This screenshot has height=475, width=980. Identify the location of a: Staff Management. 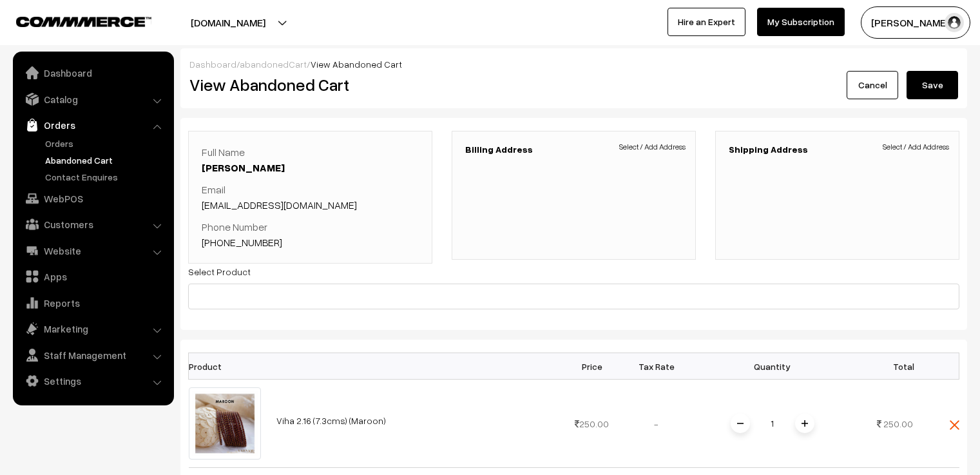
(93, 355).